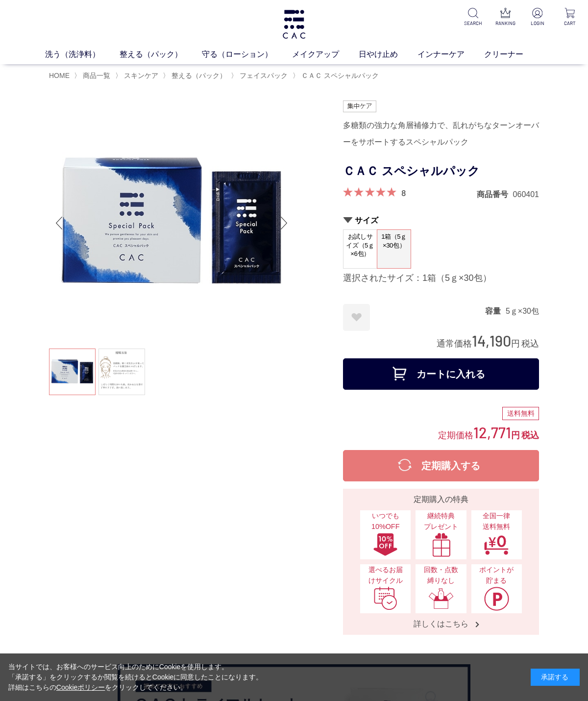 This screenshot has height=701, width=588. What do you see at coordinates (441, 374) in the screenshot?
I see `button: カートに入れる` at bounding box center [441, 374].